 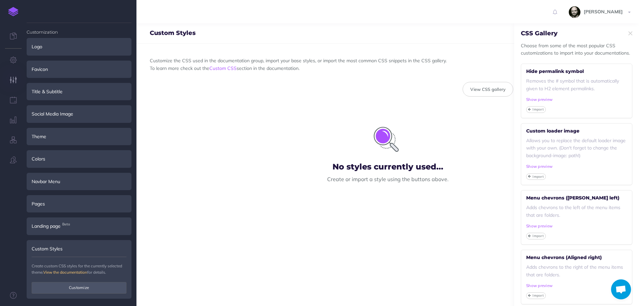 What do you see at coordinates (576, 211) in the screenshot?
I see `p: Adds chevrons to the left of the menu items that are folders.` at bounding box center [576, 211].